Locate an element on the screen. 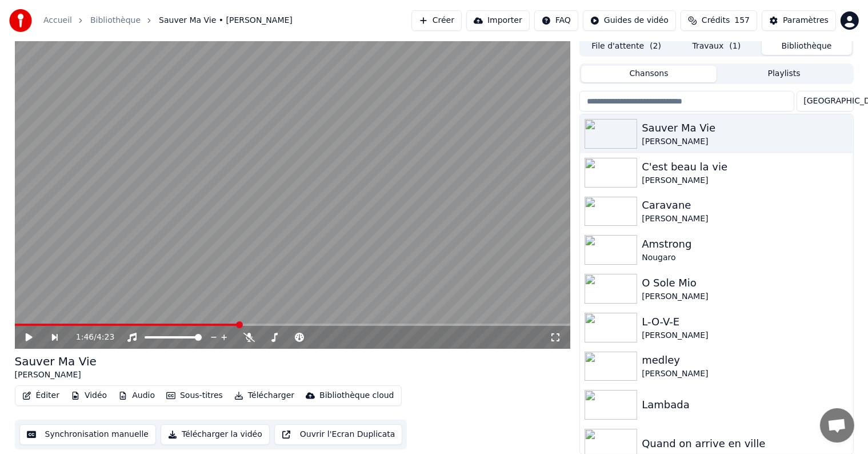  span: 157 is located at coordinates (742, 21).